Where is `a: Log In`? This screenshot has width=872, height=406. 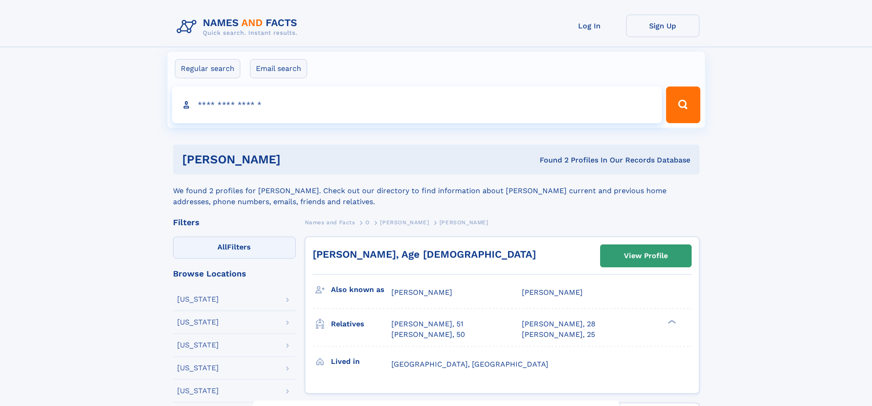
a: Log In is located at coordinates (590, 26).